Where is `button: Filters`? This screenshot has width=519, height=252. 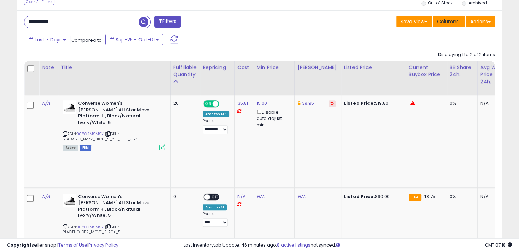 button: Filters is located at coordinates (167, 21).